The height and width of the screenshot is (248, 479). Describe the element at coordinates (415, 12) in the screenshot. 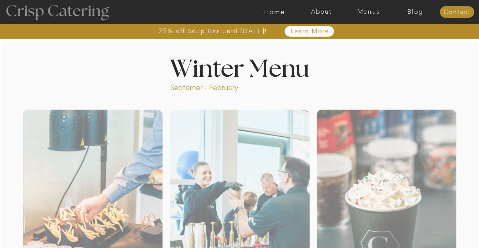

I see `a: Blog` at that location.